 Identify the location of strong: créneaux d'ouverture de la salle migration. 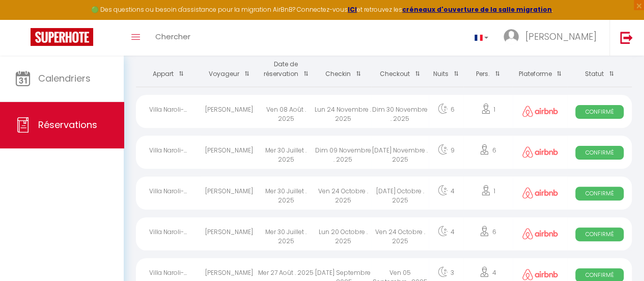
(478, 10).